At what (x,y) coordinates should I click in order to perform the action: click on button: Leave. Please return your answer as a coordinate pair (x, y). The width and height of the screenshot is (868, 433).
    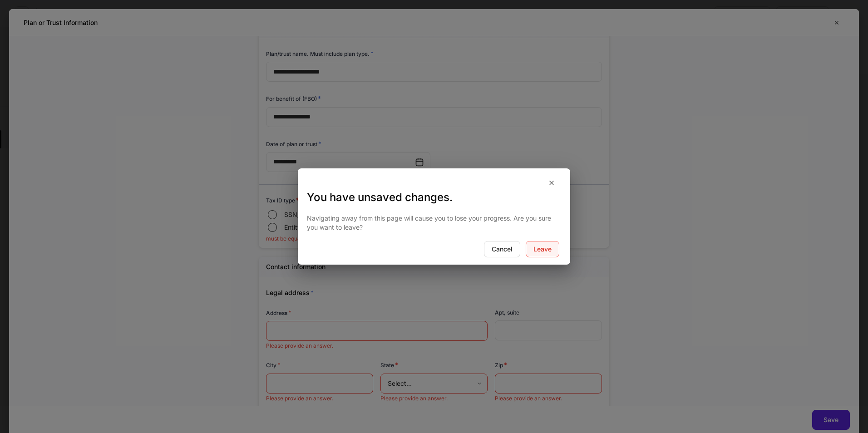
    Looking at the image, I should click on (542, 249).